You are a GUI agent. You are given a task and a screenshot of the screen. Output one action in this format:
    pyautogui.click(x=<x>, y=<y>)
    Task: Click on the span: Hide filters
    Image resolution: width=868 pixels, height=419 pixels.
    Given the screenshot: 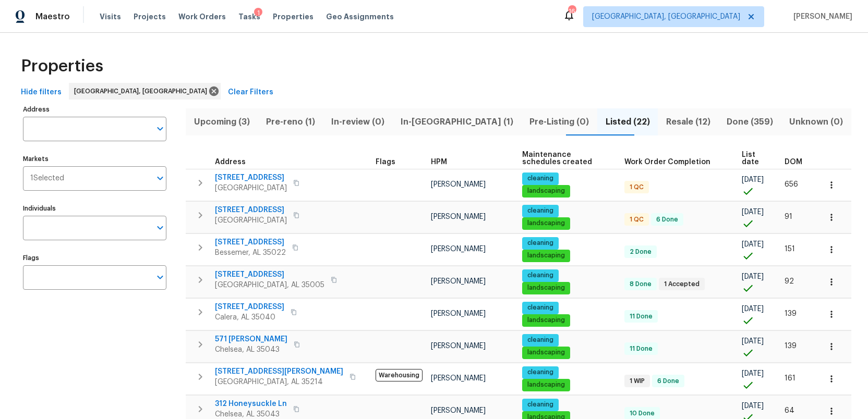 What is the action you would take?
    pyautogui.click(x=41, y=92)
    